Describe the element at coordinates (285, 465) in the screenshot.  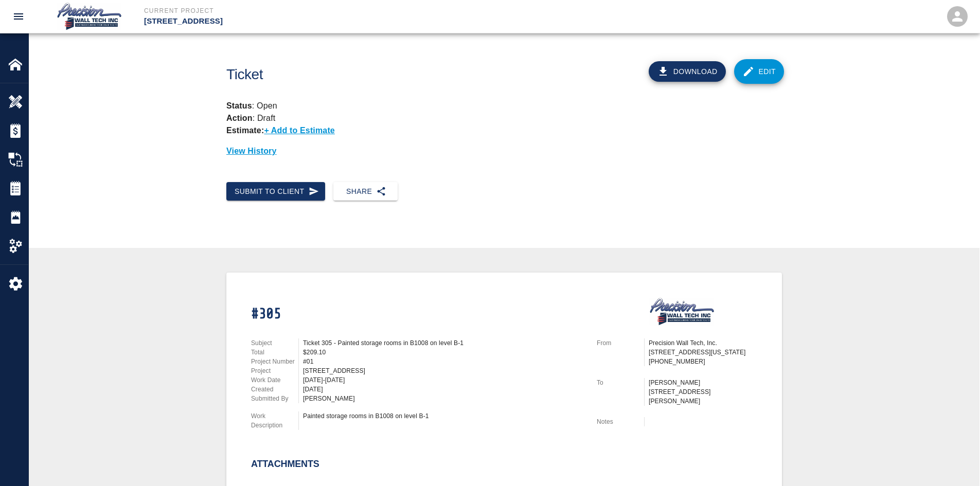
I see `h2: Attachments` at that location.